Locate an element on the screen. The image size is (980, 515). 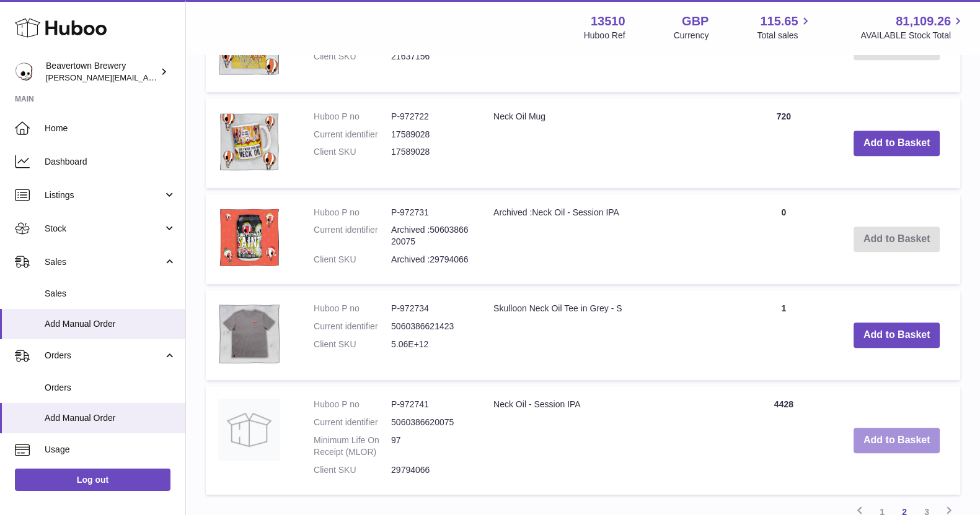
span: Stock is located at coordinates (103, 229).